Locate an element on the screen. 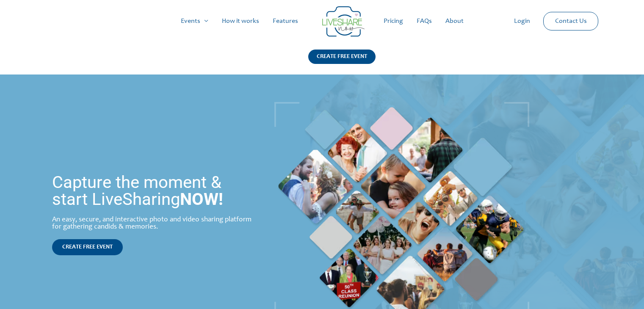  img: LiveShare logo - Capture & Share Event Memories is located at coordinates (344, 22).